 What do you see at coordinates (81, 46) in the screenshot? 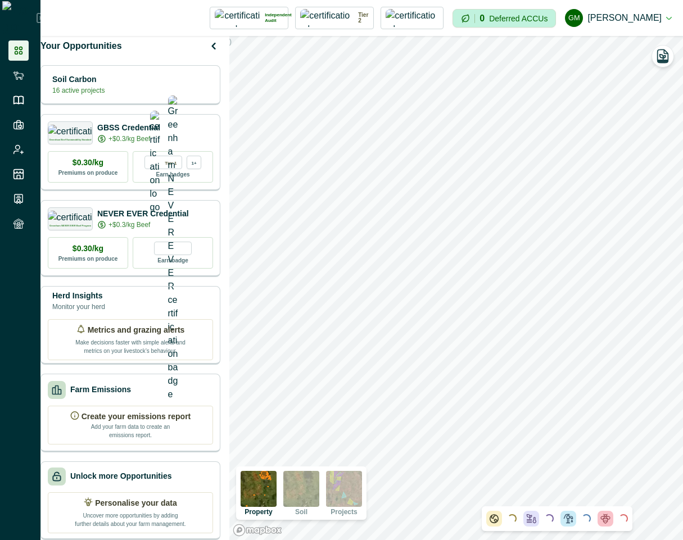
I see `p: Your Opportunities` at bounding box center [81, 46].